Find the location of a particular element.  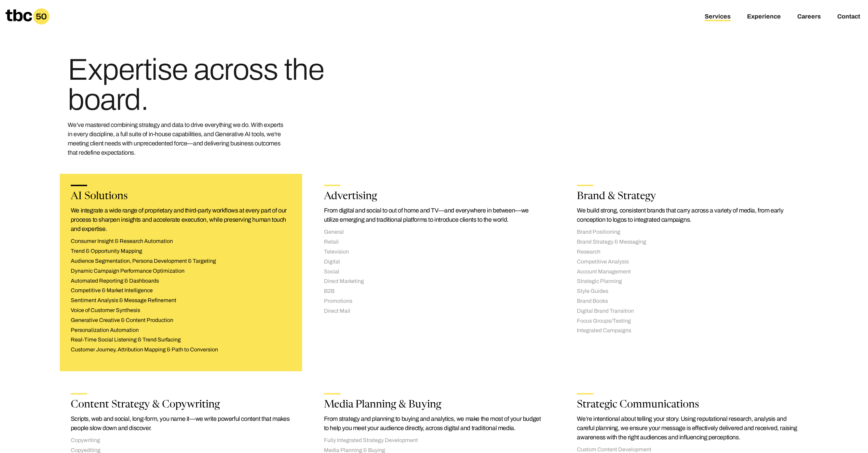

li: Customer Journey, Attribution Mapping & Path to Conversion is located at coordinates (181, 350).